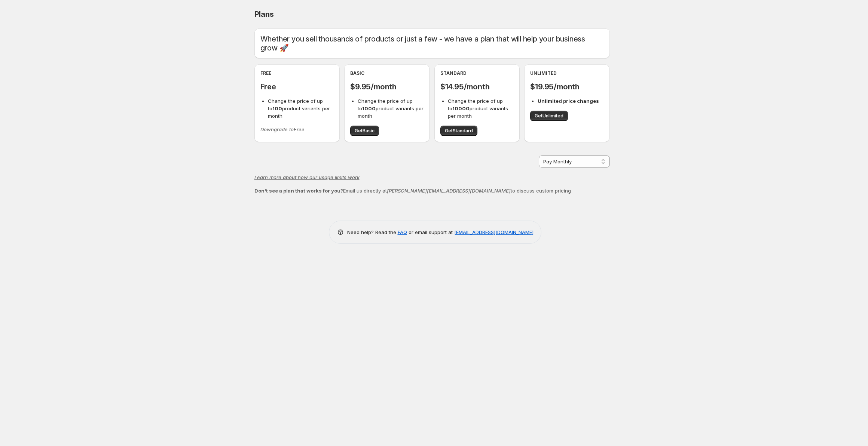 This screenshot has height=446, width=868. I want to click on span: Plans, so click(264, 14).